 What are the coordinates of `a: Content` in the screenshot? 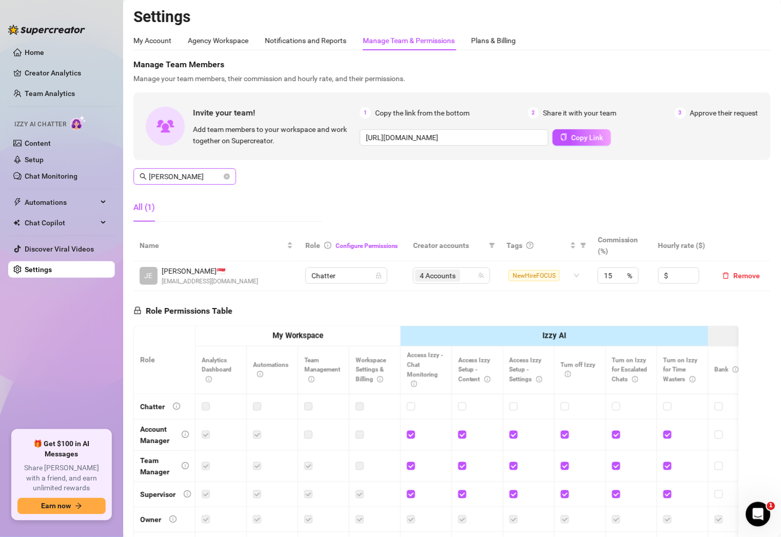 It's located at (37, 143).